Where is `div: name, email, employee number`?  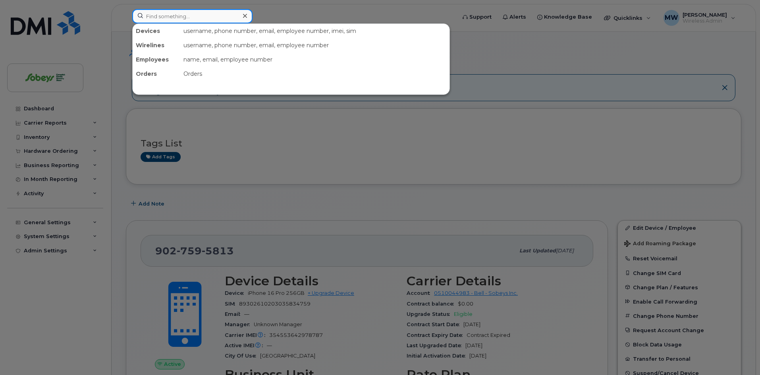 div: name, email, employee number is located at coordinates (315, 60).